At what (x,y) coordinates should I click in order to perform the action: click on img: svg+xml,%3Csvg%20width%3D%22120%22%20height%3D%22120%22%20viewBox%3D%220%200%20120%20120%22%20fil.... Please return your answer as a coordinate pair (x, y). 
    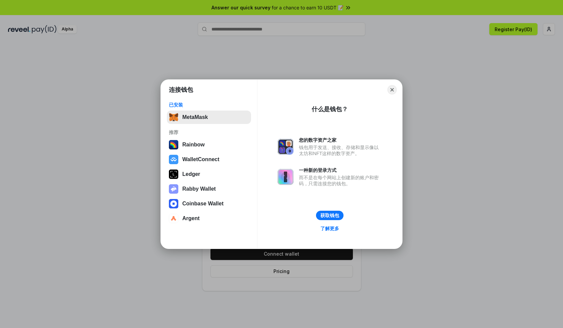
    Looking at the image, I should click on (174, 145).